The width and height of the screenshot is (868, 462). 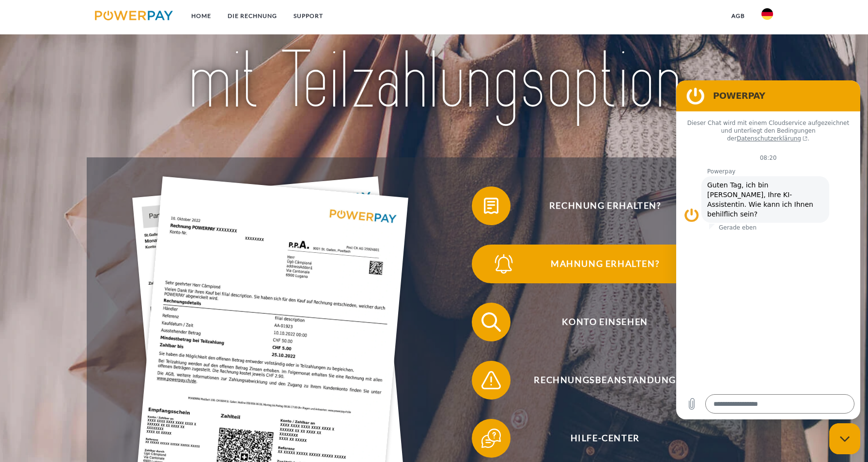 What do you see at coordinates (605, 264) in the screenshot?
I see `span: Mahnung erhalten?` at bounding box center [605, 264].